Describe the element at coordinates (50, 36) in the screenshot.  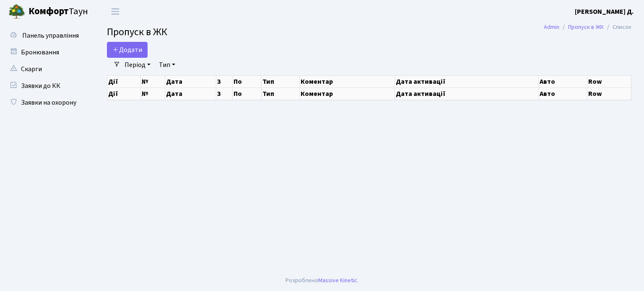
I see `span: Панель управління` at that location.